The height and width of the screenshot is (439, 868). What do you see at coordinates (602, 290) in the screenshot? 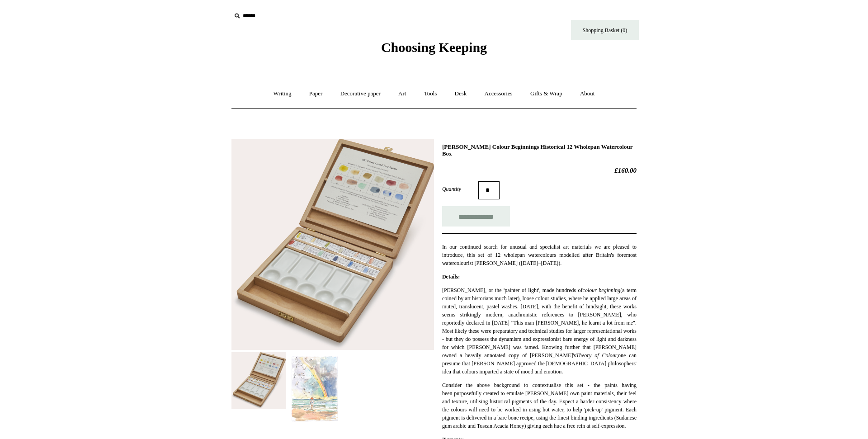
I see `em: colour beginning` at bounding box center [602, 290].